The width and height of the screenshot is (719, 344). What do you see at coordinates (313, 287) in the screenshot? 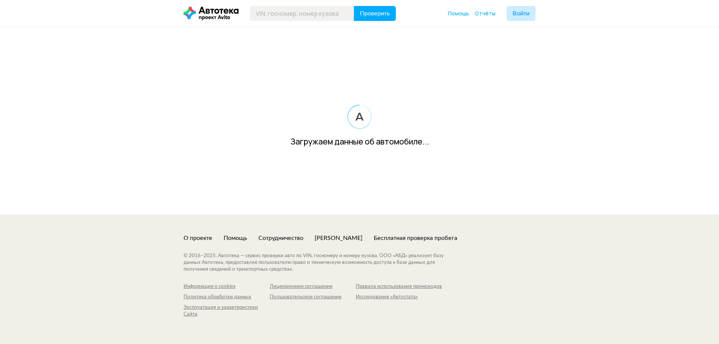
I see `div: Лицензионное соглашение` at bounding box center [313, 287].